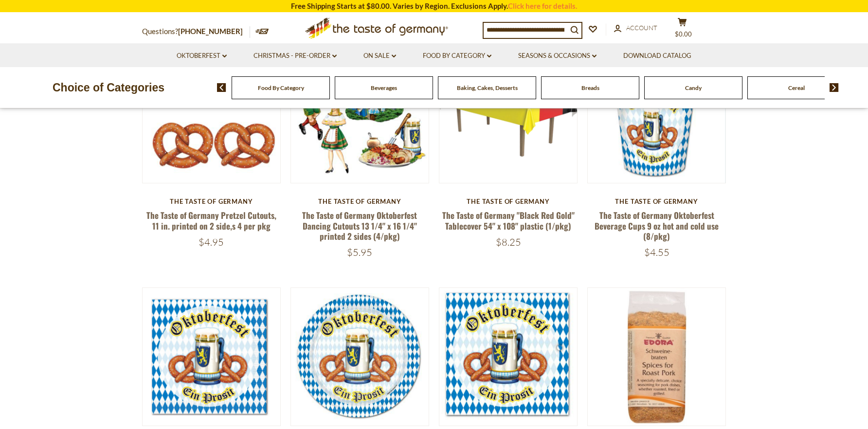 The width and height of the screenshot is (868, 429). What do you see at coordinates (590, 87) in the screenshot?
I see `span: Breads` at bounding box center [590, 87].